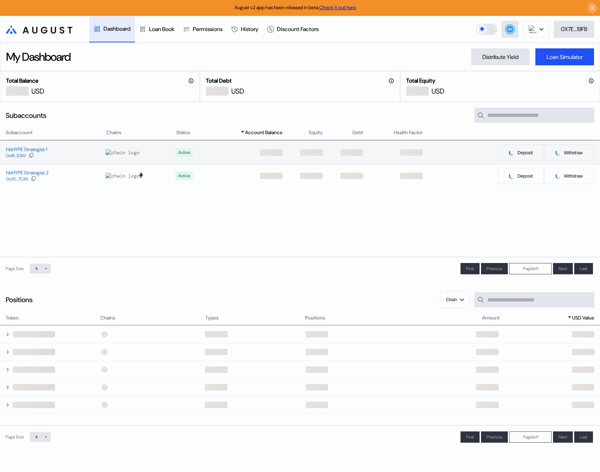  I want to click on div: Dashboard, so click(117, 29).